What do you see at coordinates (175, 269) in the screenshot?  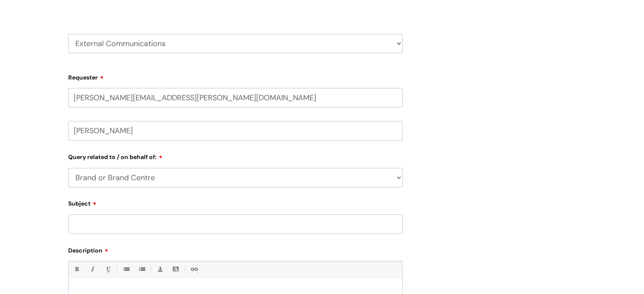 I see `a: Back Color` at bounding box center [175, 269].